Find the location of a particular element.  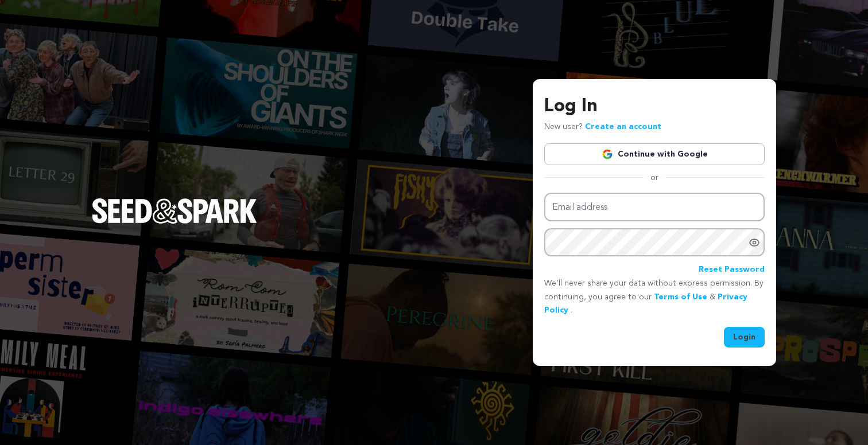

span: or is located at coordinates (654, 178).